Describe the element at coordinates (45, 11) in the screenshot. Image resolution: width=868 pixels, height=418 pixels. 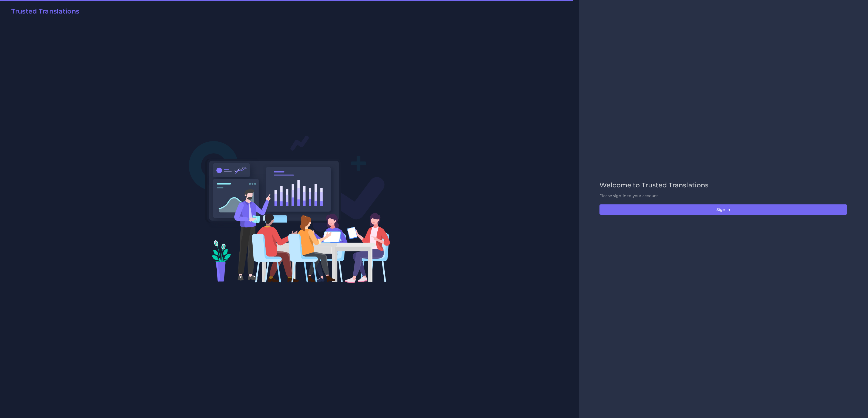
I see `h2: Trusted Translations` at that location.